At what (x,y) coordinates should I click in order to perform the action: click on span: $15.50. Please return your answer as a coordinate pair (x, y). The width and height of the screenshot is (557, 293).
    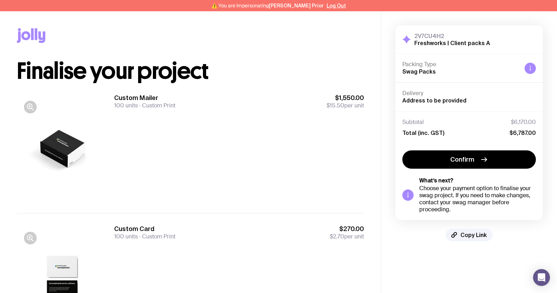
    Looking at the image, I should click on (336, 105).